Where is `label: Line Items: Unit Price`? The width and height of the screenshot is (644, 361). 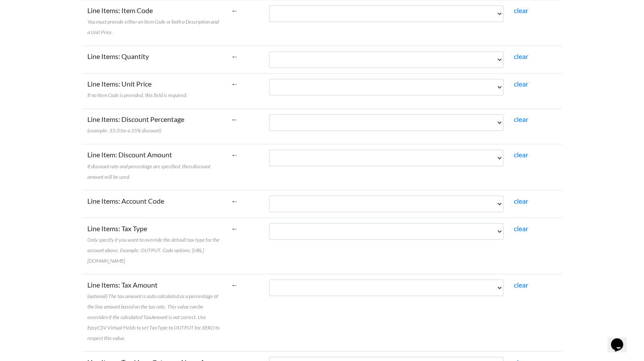 label: Line Items: Unit Price is located at coordinates (137, 89).